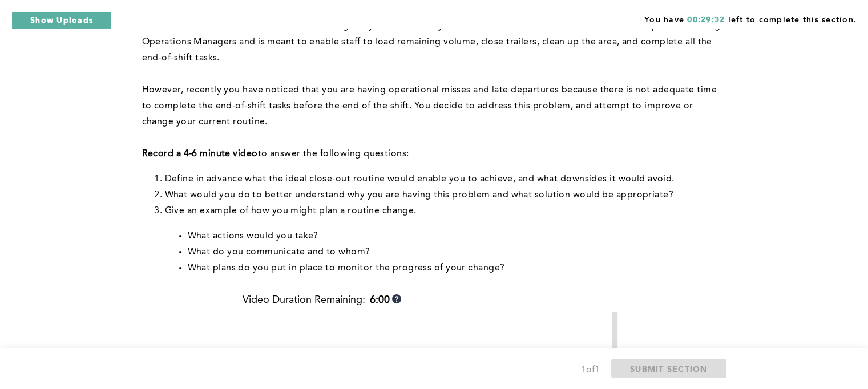 Image resolution: width=868 pixels, height=389 pixels. Describe the element at coordinates (444, 211) in the screenshot. I see `li: Give an example of how you might plan a routine change.` at that location.